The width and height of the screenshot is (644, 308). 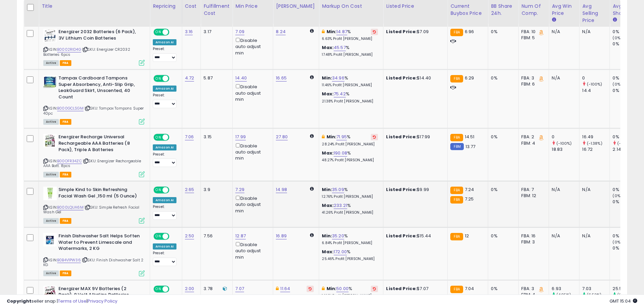 I want to click on img: 41t2s0QoMSL._SL40_.jpg, so click(x=50, y=193).